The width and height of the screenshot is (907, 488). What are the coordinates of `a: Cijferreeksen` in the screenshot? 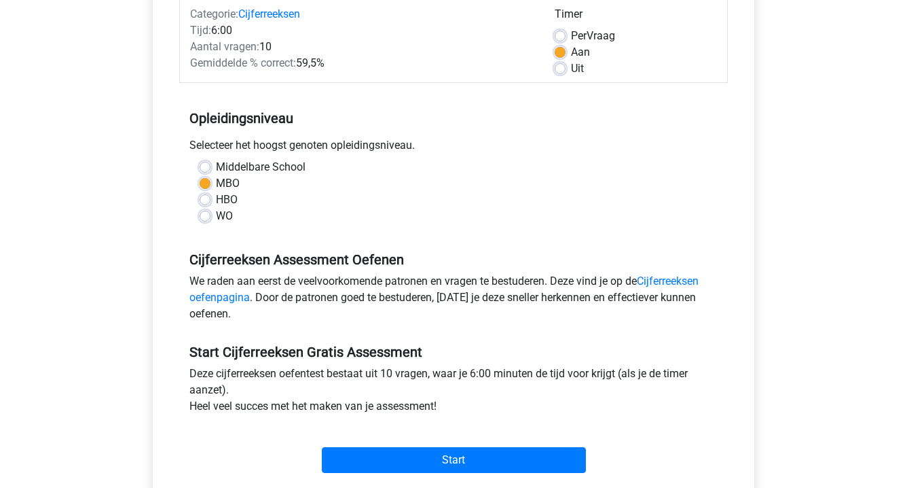 It's located at (269, 14).